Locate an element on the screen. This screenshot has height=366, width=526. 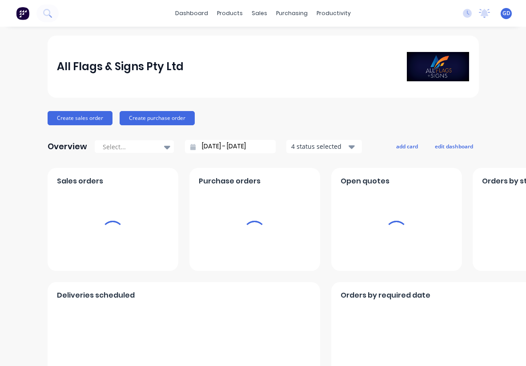
div: Overview is located at coordinates (67, 147).